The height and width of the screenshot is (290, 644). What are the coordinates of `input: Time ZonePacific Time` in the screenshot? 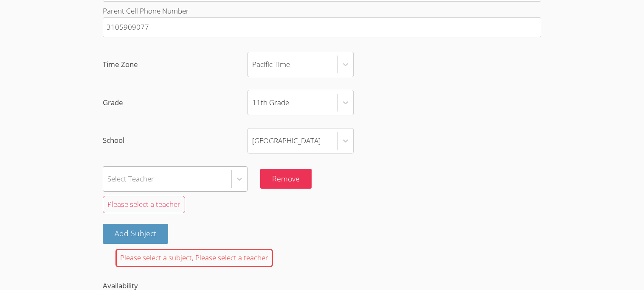 It's located at (253, 64).